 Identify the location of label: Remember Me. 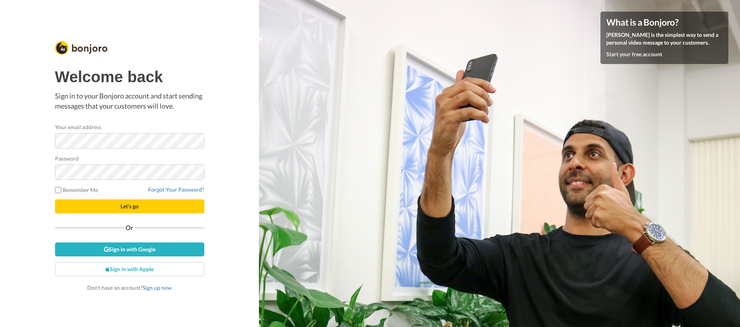
(77, 190).